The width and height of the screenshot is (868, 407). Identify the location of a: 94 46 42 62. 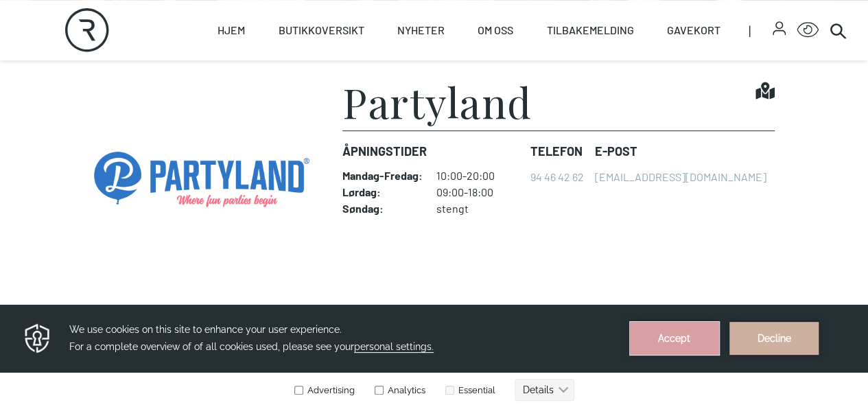
(557, 176).